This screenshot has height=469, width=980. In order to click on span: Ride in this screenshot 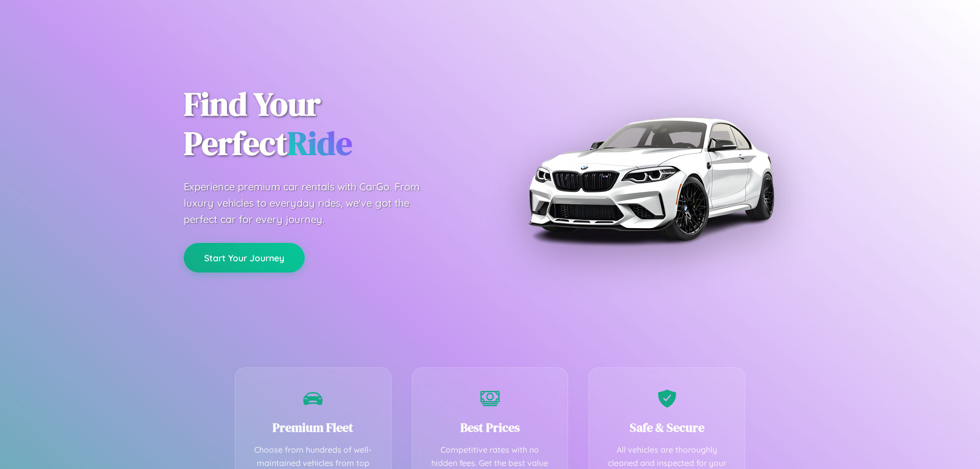, I will do `click(319, 143)`.